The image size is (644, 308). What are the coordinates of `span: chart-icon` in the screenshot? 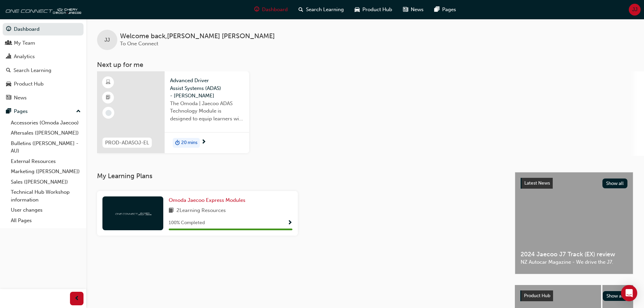 It's located at (9, 57).